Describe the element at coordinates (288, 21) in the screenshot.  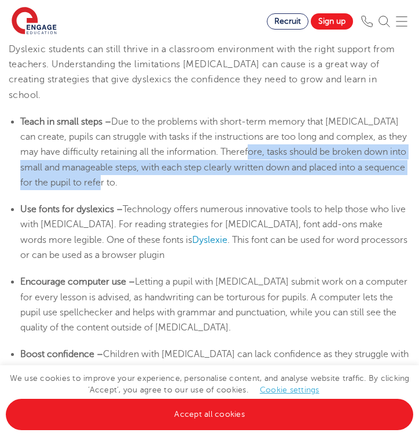
I see `a: Recruit` at that location.